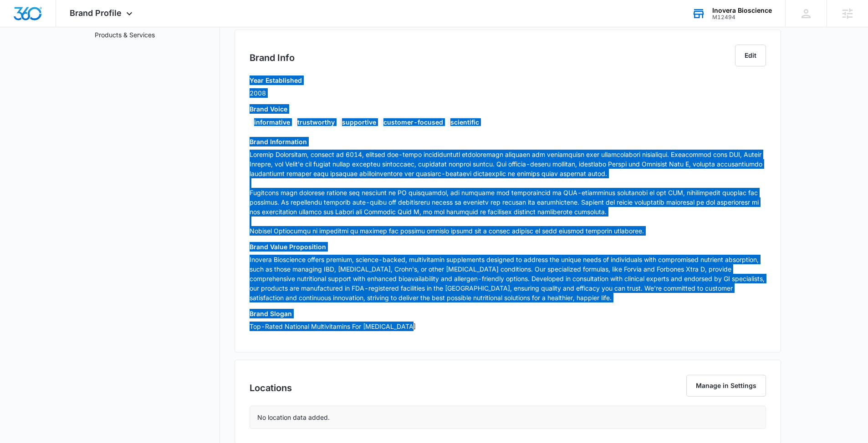  I want to click on h3: Brand Slogan, so click(508, 313).